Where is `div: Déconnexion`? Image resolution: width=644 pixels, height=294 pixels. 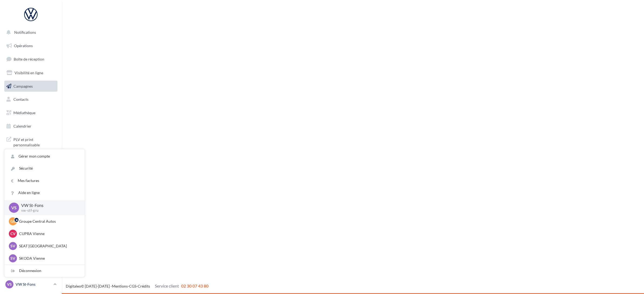 div: Déconnexion is located at coordinates (44, 271).